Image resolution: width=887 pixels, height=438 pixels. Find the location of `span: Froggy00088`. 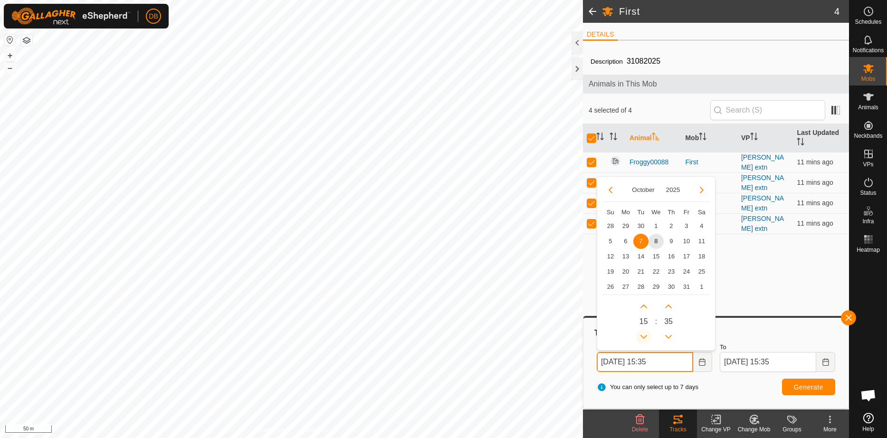

span: Froggy00088 is located at coordinates (649, 162).